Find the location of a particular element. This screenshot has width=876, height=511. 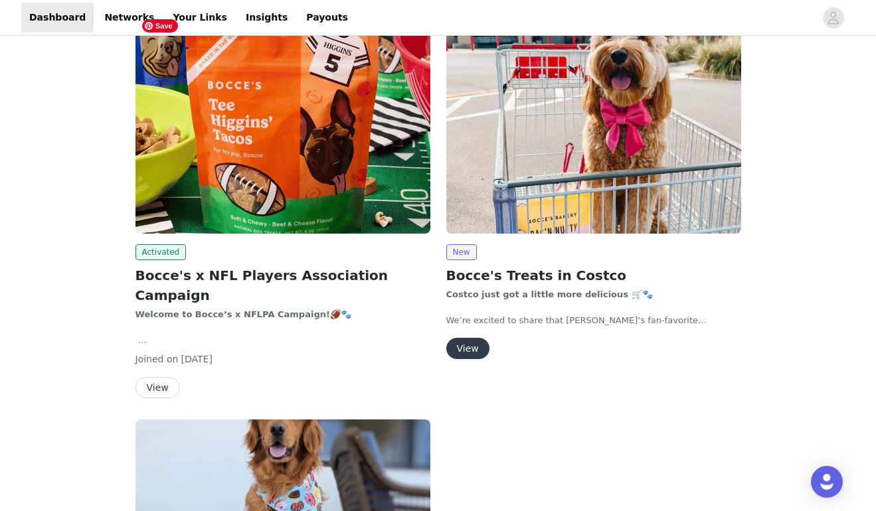

a: Networks is located at coordinates (129, 17).